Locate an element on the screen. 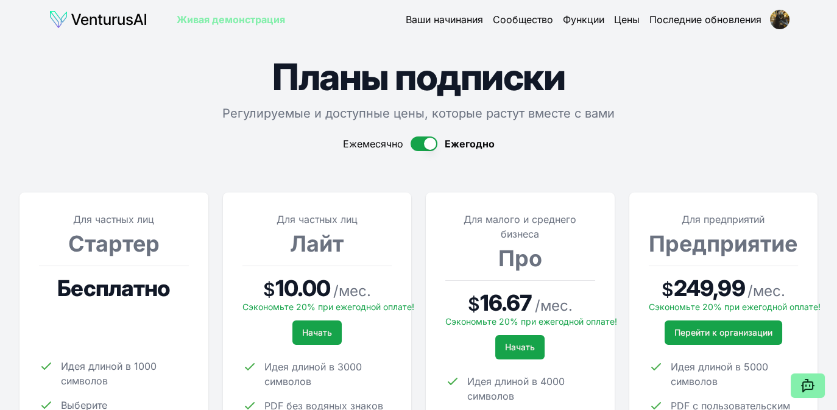  a: Цены is located at coordinates (627, 19).